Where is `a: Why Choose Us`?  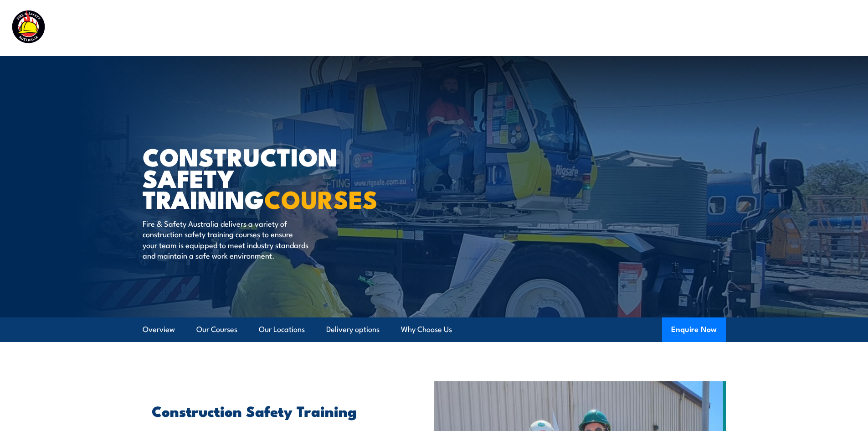
a: Why Choose Us is located at coordinates (427, 329).